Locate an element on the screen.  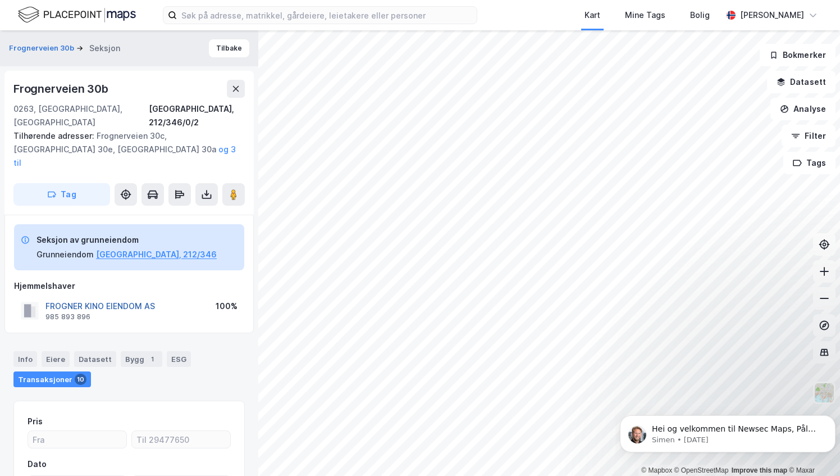
button: Analyse is located at coordinates (803, 109).